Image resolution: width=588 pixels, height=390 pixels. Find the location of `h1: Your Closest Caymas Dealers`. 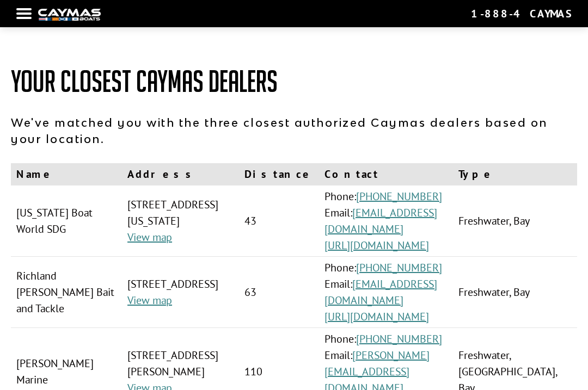

h1: Your Closest Caymas Dealers is located at coordinates (294, 82).